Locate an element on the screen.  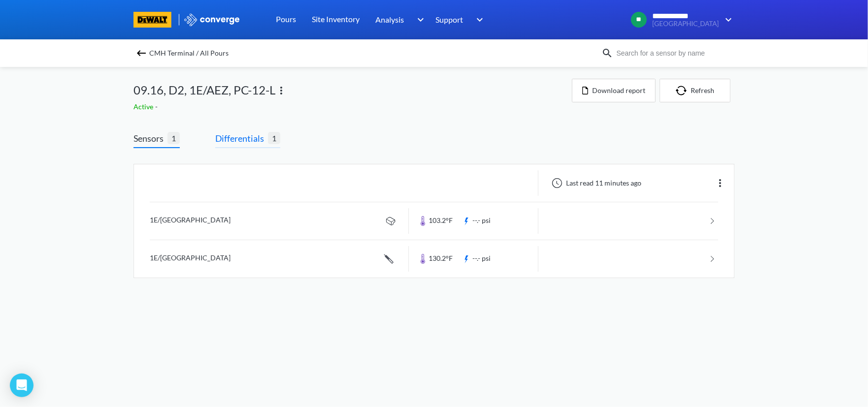
button: Refresh is located at coordinates (695, 90).